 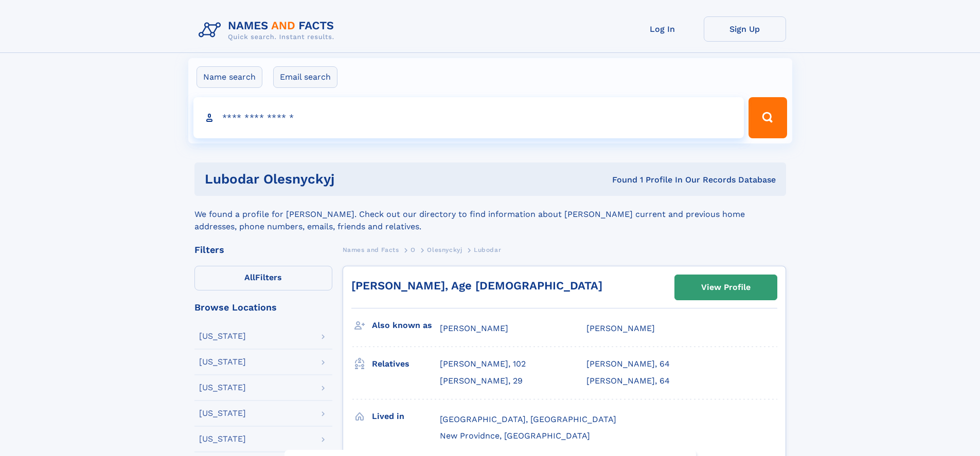 What do you see at coordinates (249, 277) in the screenshot?
I see `span: All` at bounding box center [249, 277].